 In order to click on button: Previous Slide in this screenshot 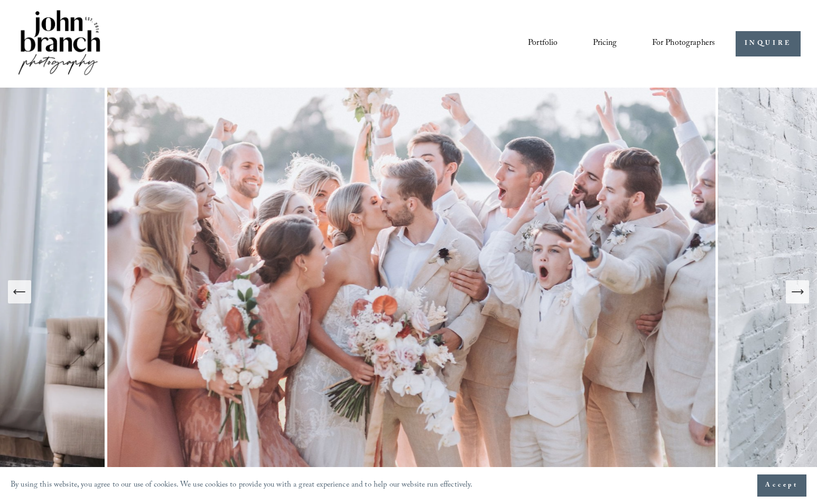, I will do `click(19, 292)`.